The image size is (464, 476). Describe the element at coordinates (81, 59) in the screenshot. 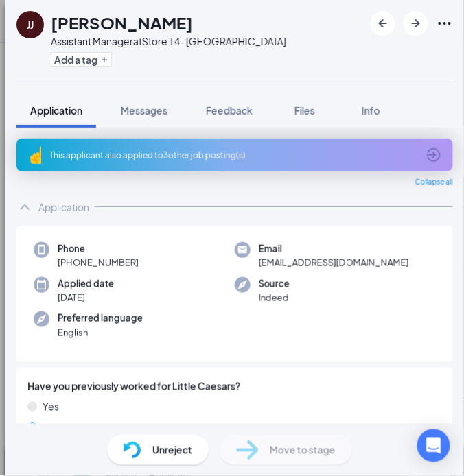

I see `button: PlusAdd a tag` at that location.